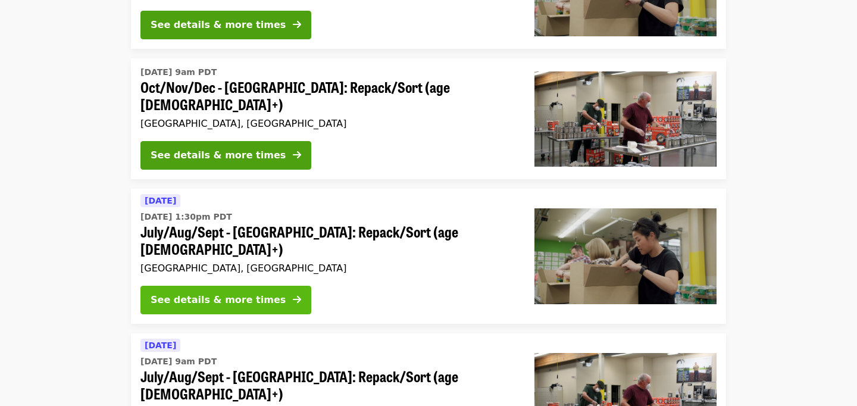 The height and width of the screenshot is (406, 857). What do you see at coordinates (429, 256) in the screenshot?
I see `a: See details for "July/Aug/Sept - Portland: Repack/Sort (age 8+)"` at bounding box center [429, 256].